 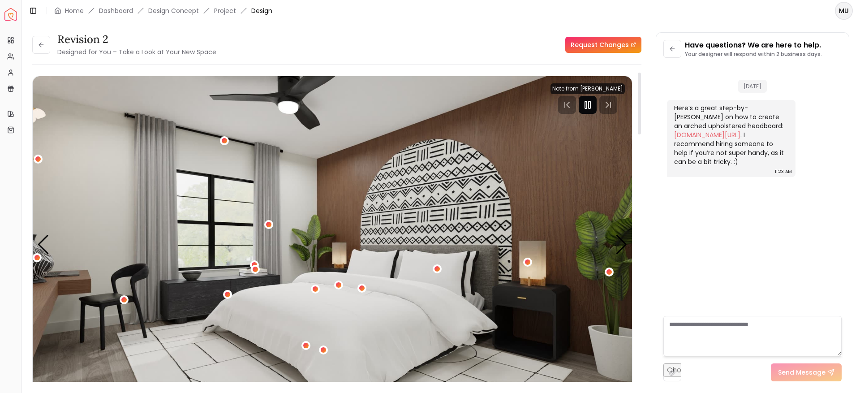 I want to click on a: Request Changes, so click(x=603, y=45).